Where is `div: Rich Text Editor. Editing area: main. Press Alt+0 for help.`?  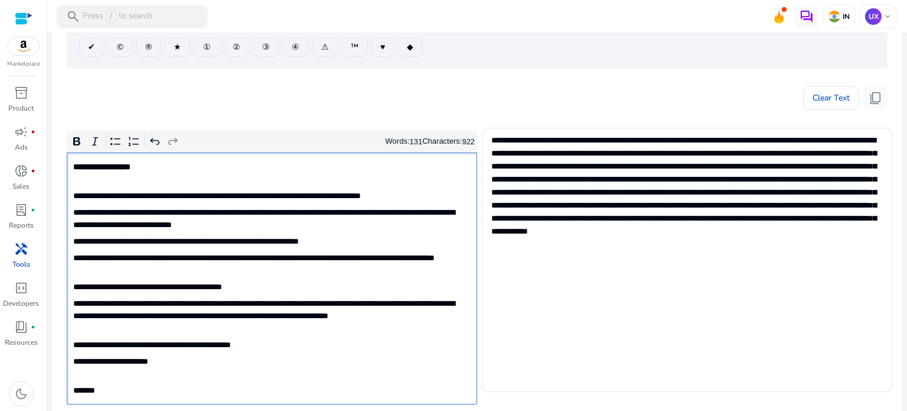 div: Rich Text Editor. Editing area: main. Press Alt+0 for help. is located at coordinates (272, 278).